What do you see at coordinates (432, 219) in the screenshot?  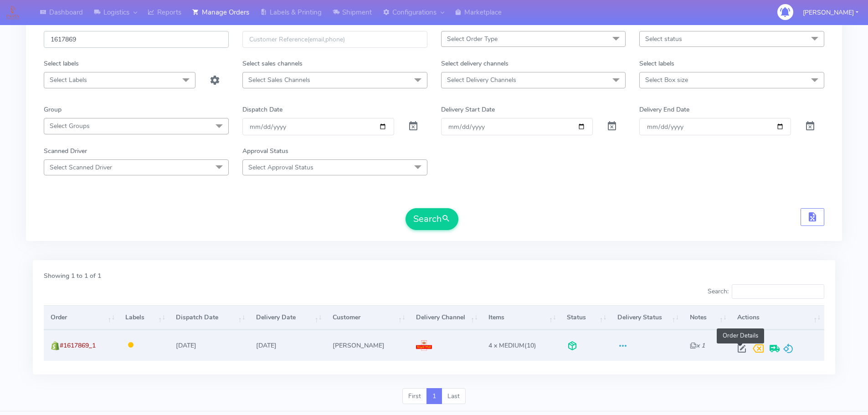 I see `button: Search` at bounding box center [432, 219].